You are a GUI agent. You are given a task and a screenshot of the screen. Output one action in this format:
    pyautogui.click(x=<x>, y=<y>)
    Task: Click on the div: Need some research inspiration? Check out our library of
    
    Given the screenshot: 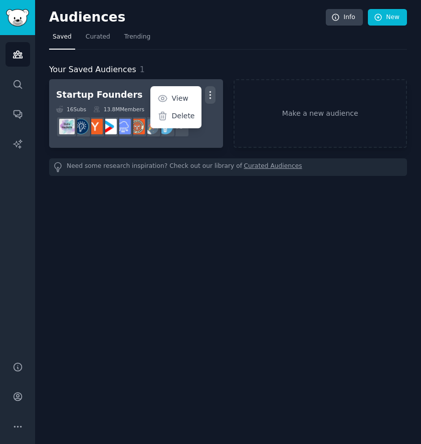 What is the action you would take?
    pyautogui.click(x=228, y=167)
    